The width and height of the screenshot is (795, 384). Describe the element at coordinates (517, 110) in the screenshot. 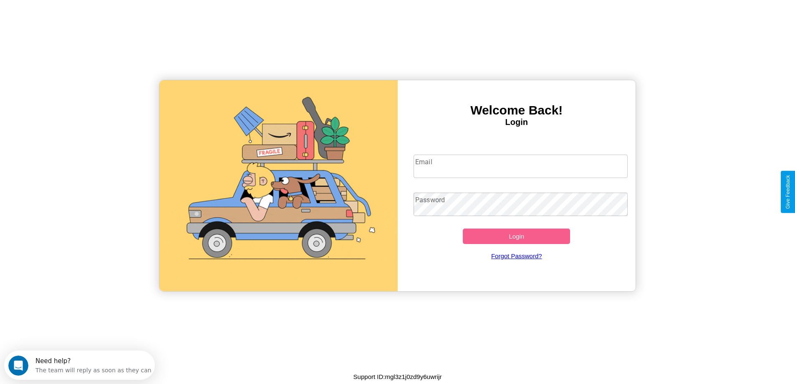

I see `h3: Welcome Back!` at that location.